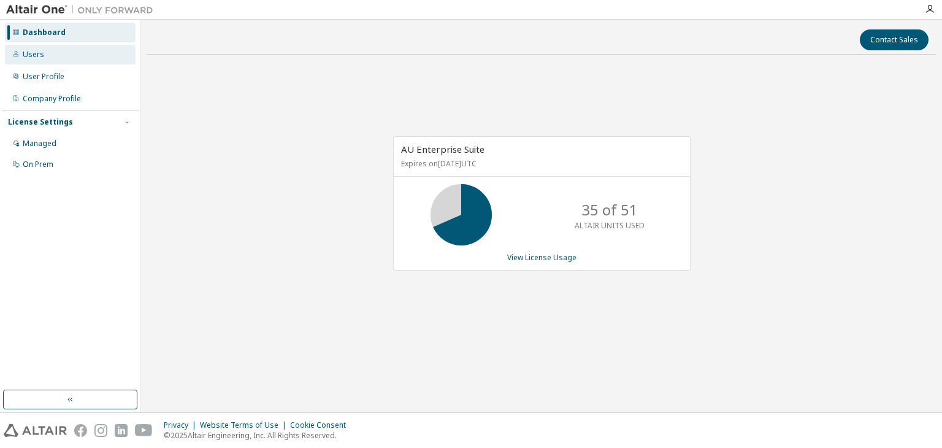 The image size is (942, 448). I want to click on span: AU Enterprise Suite, so click(443, 149).